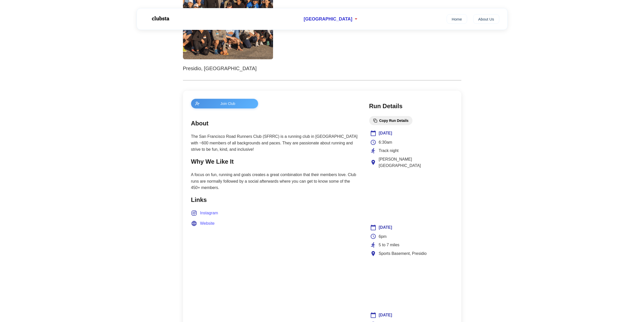  Describe the element at coordinates (225, 103) in the screenshot. I see `button: Join Club` at that location.